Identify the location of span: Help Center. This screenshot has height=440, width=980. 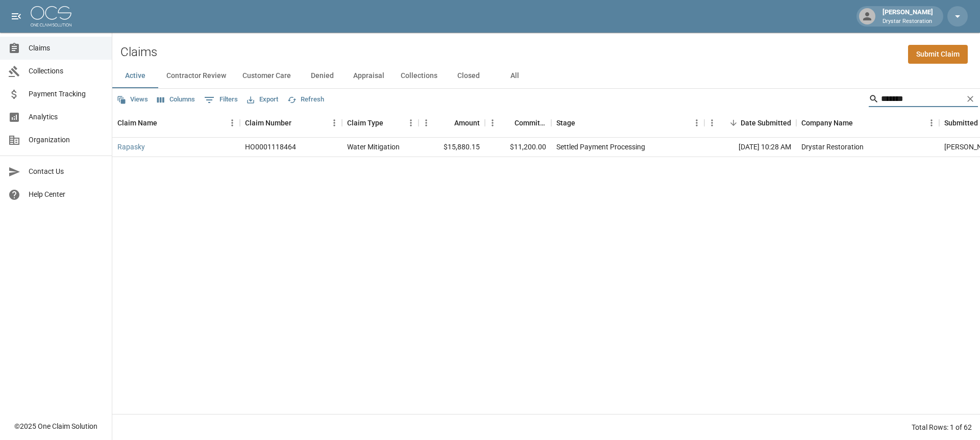
(66, 194).